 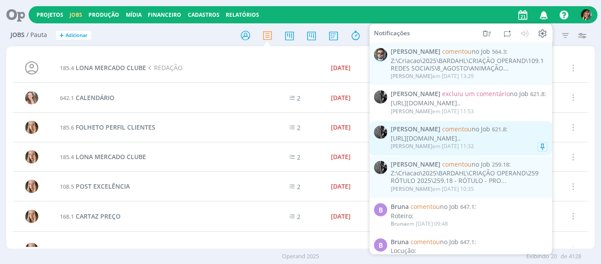 What do you see at coordinates (90, 216) in the screenshot?
I see `a: 168.1CARTAZ PREÇO` at bounding box center [90, 216].